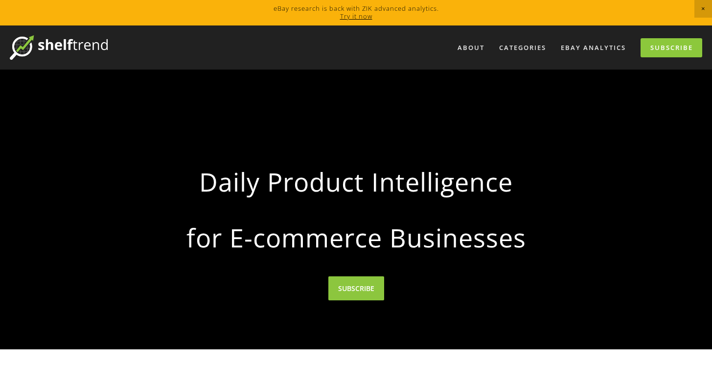 This screenshot has height=391, width=712. What do you see at coordinates (356, 182) in the screenshot?
I see `strong: Daily Product Intelligence` at bounding box center [356, 182].